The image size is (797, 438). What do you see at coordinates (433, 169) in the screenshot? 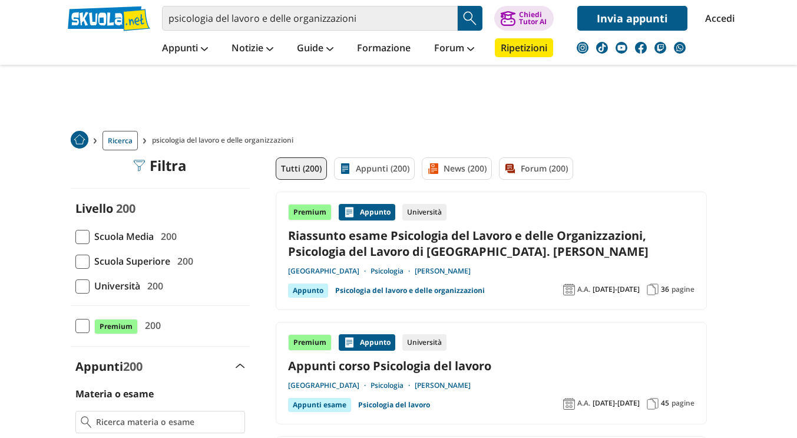
I see `img: News filtro contenuto` at bounding box center [433, 169].